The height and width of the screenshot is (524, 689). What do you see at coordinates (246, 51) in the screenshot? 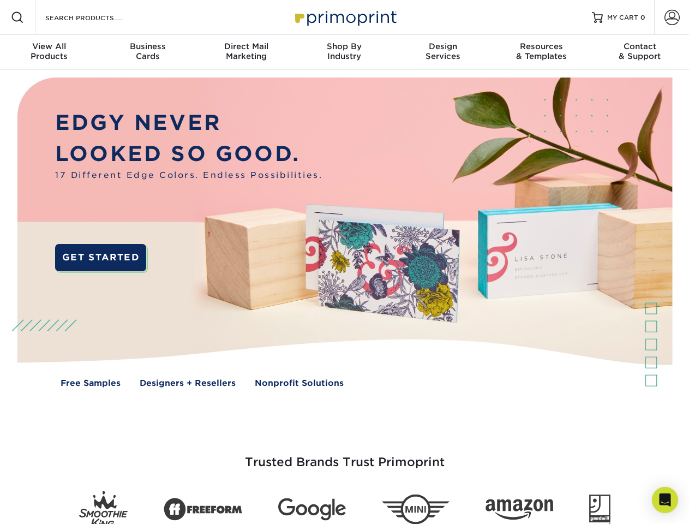
I see `div: Marketing` at bounding box center [246, 51].